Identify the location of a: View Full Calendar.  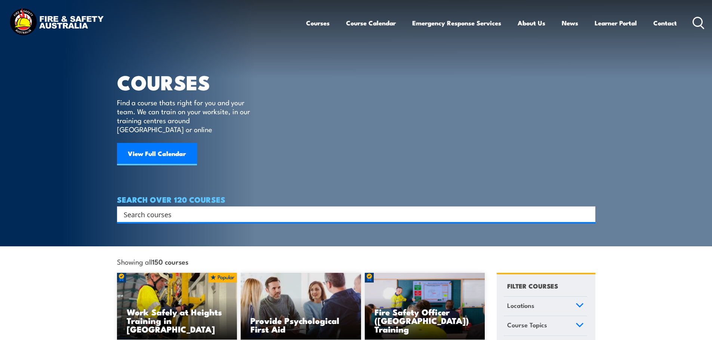
(157, 154).